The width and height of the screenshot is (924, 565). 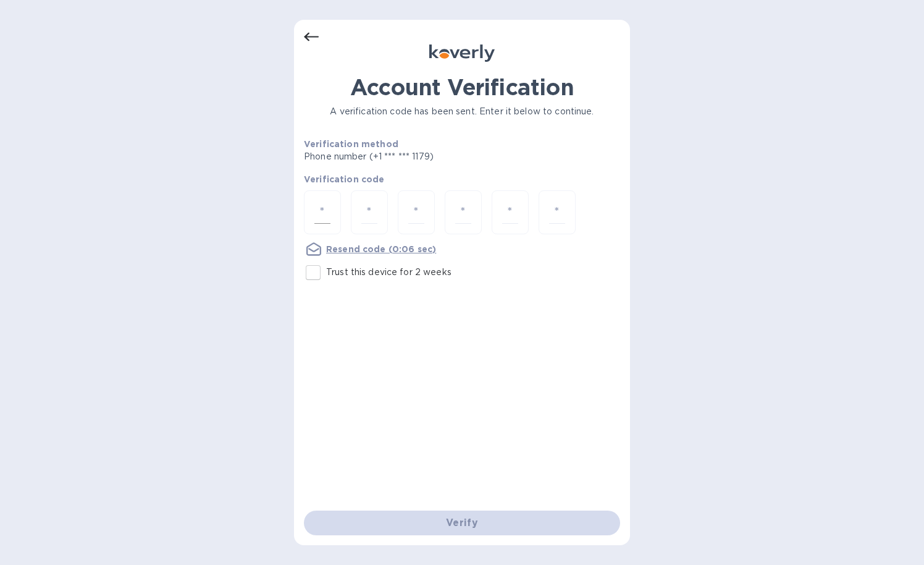 What do you see at coordinates (462, 179) in the screenshot?
I see `p: Verification code` at bounding box center [462, 179].